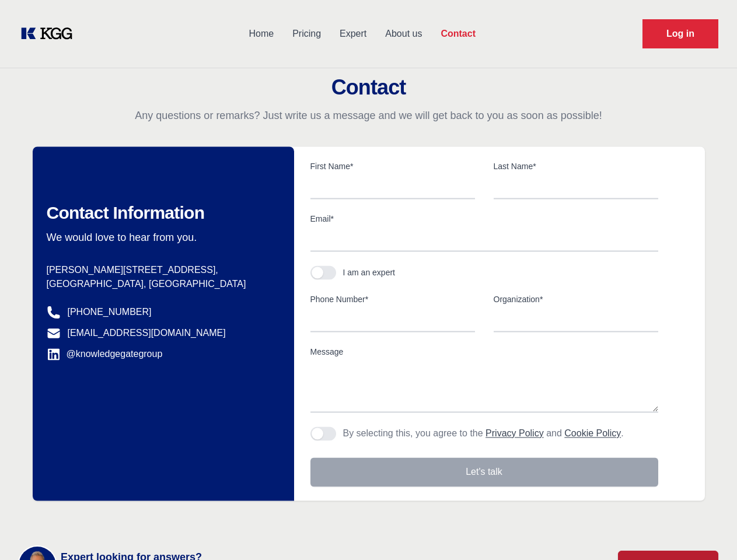  Describe the element at coordinates (708, 532) in the screenshot. I see `div: Chat Widget` at that location.